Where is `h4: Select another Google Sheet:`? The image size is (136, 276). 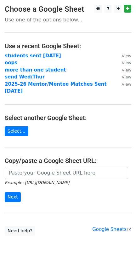
h4: Select another Google Sheet: is located at coordinates (68, 118).